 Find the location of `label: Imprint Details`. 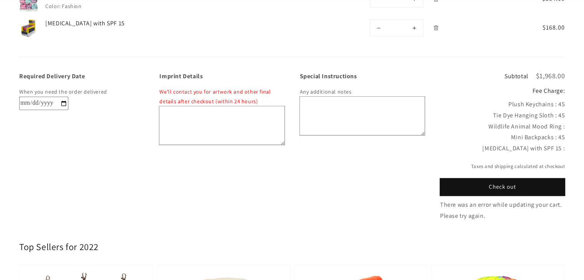

label: Imprint Details is located at coordinates (222, 76).